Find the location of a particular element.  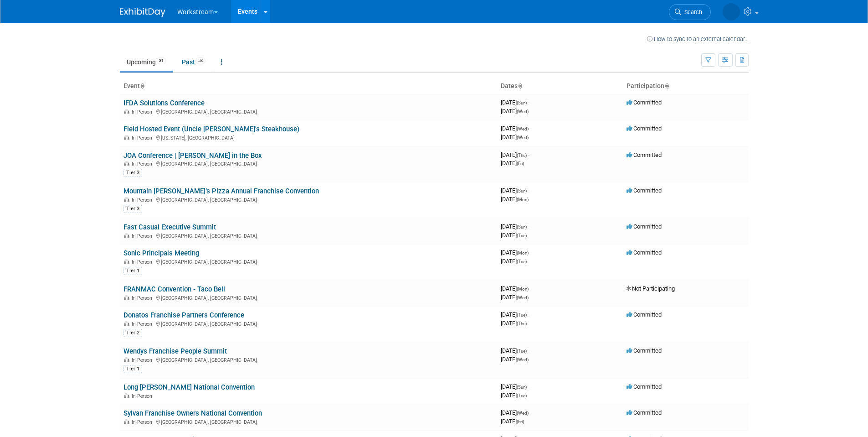

a: IFDA Solutions Conference is located at coordinates (164, 103).